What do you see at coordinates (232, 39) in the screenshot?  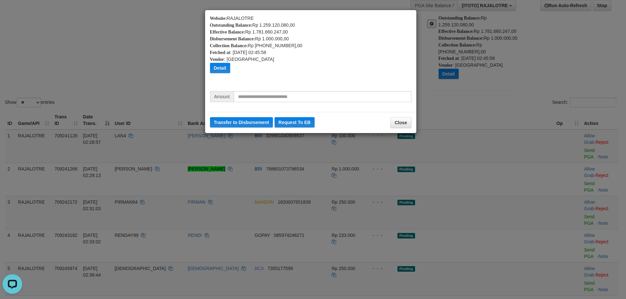 I see `b: Disbursement Balance:` at bounding box center [232, 39].